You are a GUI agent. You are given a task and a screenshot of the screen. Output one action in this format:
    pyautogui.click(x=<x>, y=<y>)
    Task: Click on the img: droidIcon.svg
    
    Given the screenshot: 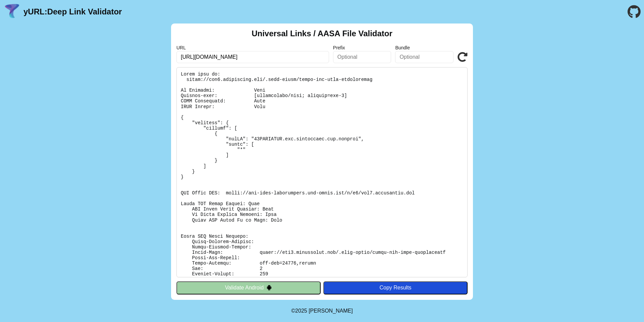 What is the action you would take?
    pyautogui.click(x=269, y=287)
    